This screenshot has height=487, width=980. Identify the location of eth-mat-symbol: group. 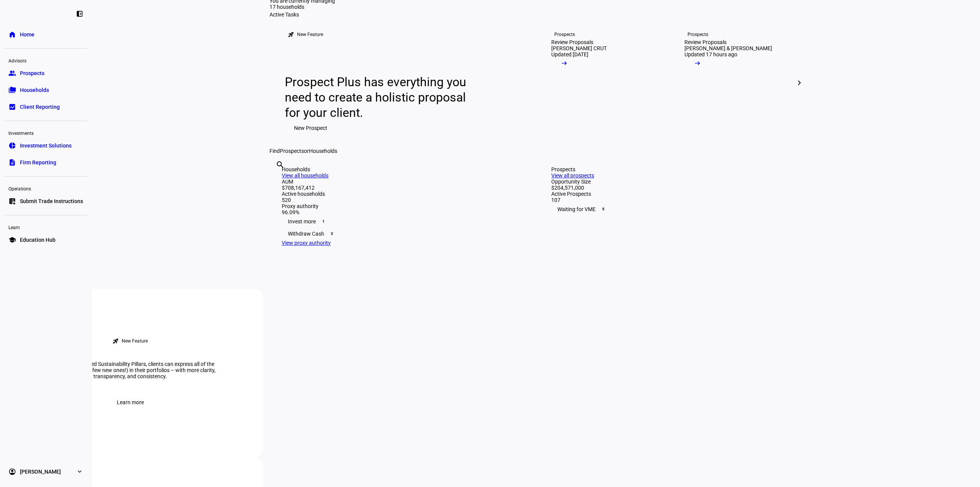
(12, 73).